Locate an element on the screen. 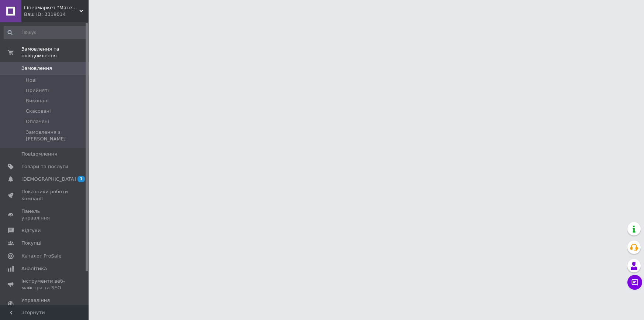  span: Замовлення is located at coordinates (36, 68).